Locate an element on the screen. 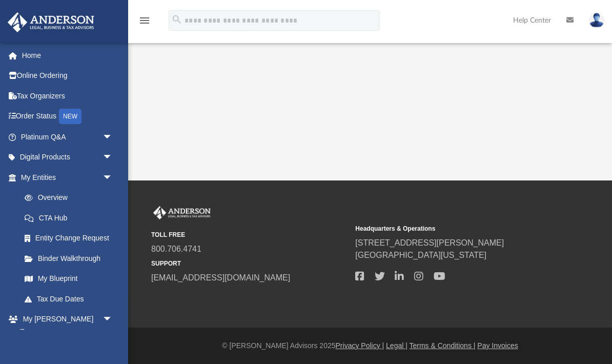 This screenshot has height=364, width=612. a: My Entitiesarrow_drop_down is located at coordinates (68, 177).